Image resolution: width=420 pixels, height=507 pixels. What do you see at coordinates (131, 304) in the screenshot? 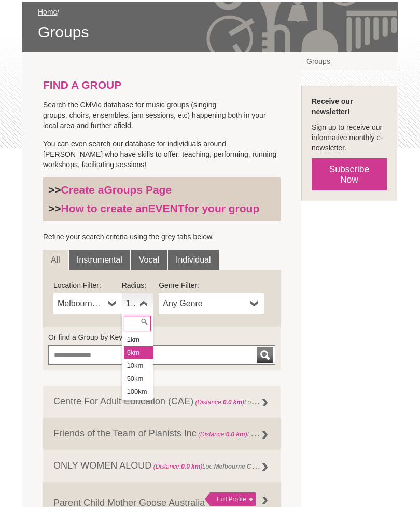
I see `span: 10km` at bounding box center [131, 304].